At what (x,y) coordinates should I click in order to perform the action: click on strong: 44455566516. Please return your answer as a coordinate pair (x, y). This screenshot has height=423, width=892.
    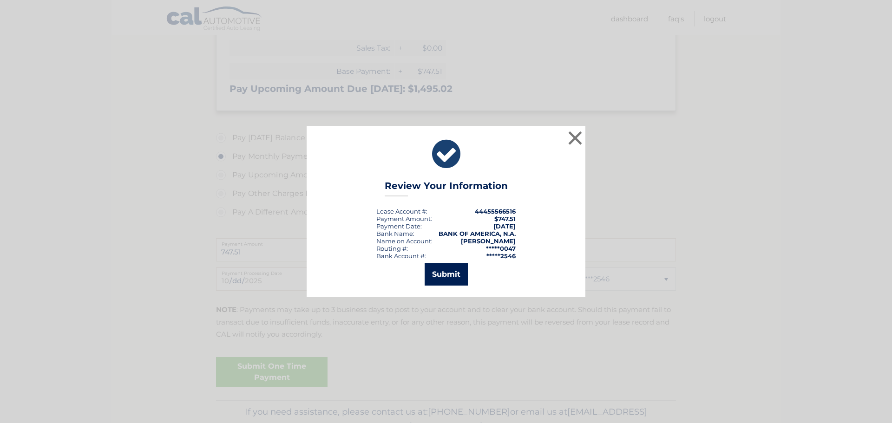
    Looking at the image, I should click on (495, 211).